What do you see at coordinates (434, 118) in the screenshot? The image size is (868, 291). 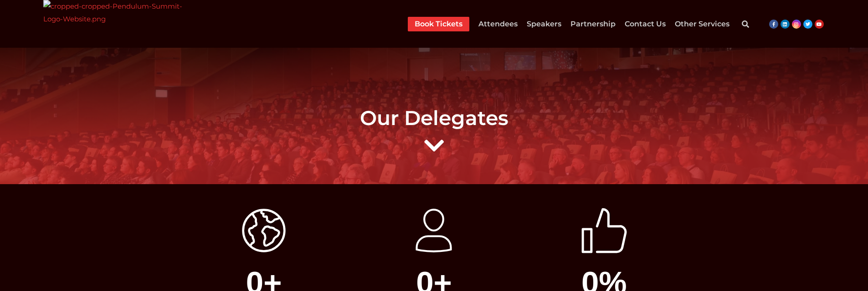 I see `h1: Our Delegates` at bounding box center [434, 118].